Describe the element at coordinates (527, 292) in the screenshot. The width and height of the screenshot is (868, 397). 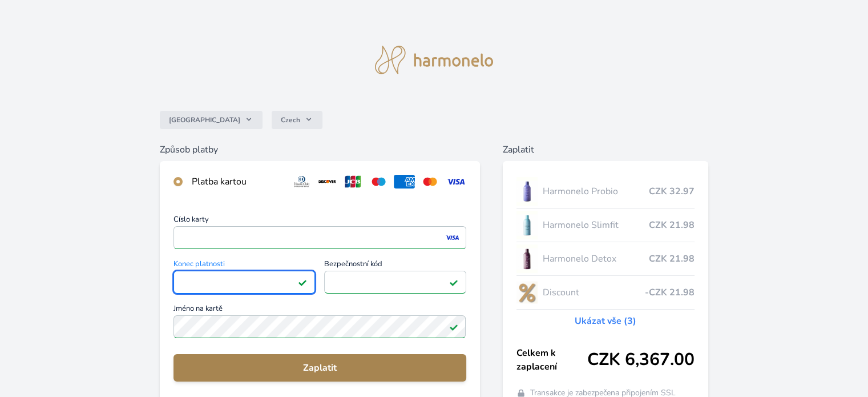
I see `img: discount-lo.png` at that location.